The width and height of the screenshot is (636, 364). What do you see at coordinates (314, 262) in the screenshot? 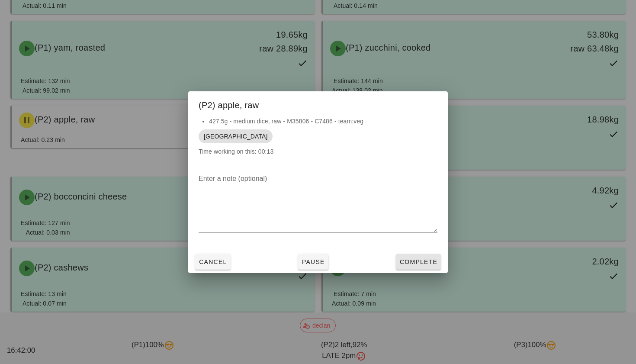
I see `span: Pause` at bounding box center [314, 262].